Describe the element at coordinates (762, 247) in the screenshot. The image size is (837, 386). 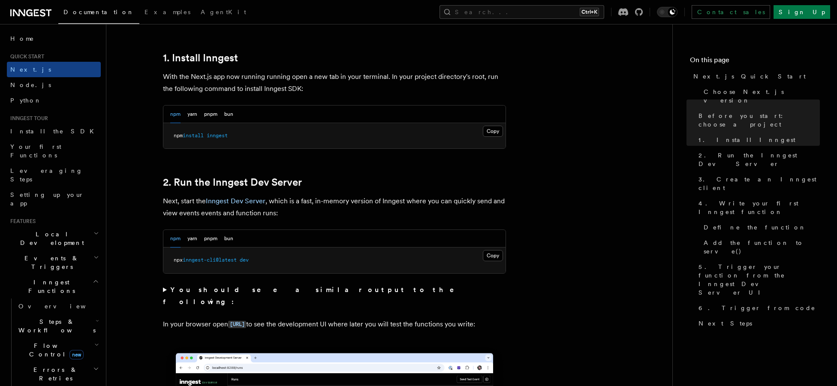
I see `span: Add the function to serve()` at that location.